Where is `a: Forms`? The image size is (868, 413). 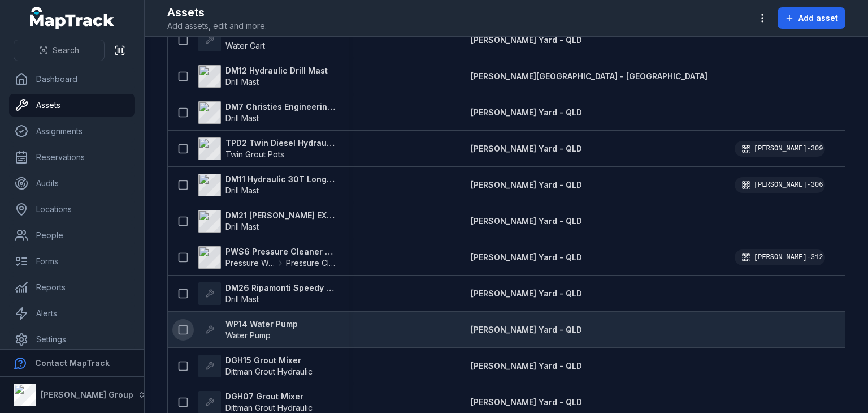
a: Forms is located at coordinates (72, 261).